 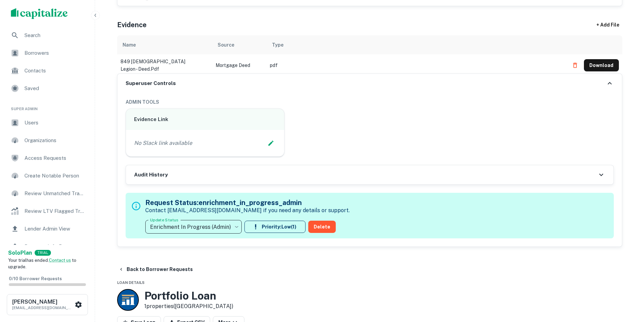 I want to click on div: Enrichment In Progress (Admin), so click(x=194, y=227).